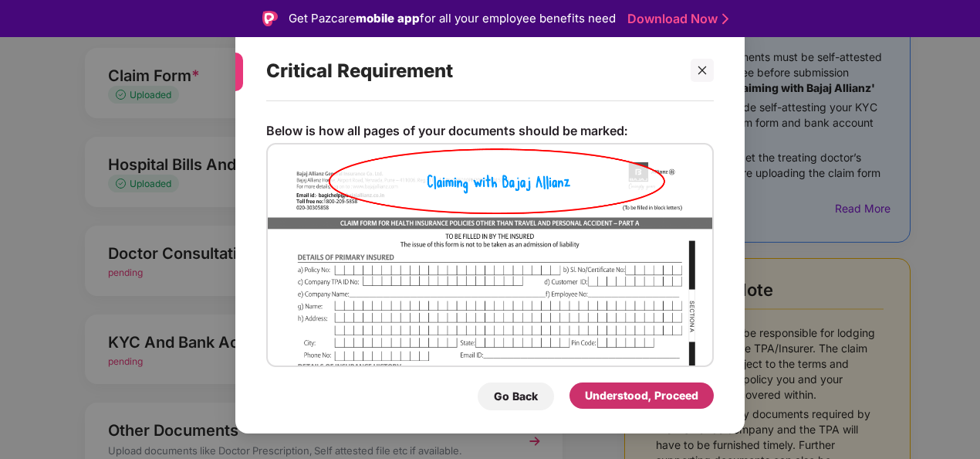  Describe the element at coordinates (675, 18) in the screenshot. I see `a: Download Now` at that location.